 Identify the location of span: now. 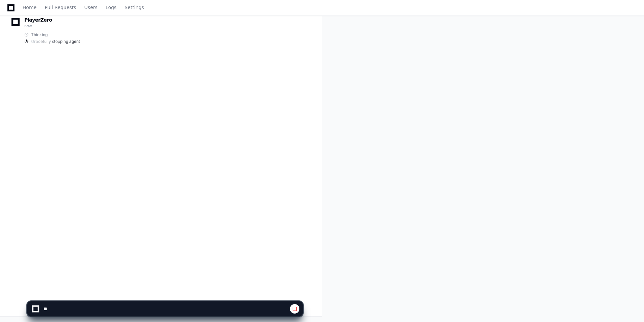
(28, 26).